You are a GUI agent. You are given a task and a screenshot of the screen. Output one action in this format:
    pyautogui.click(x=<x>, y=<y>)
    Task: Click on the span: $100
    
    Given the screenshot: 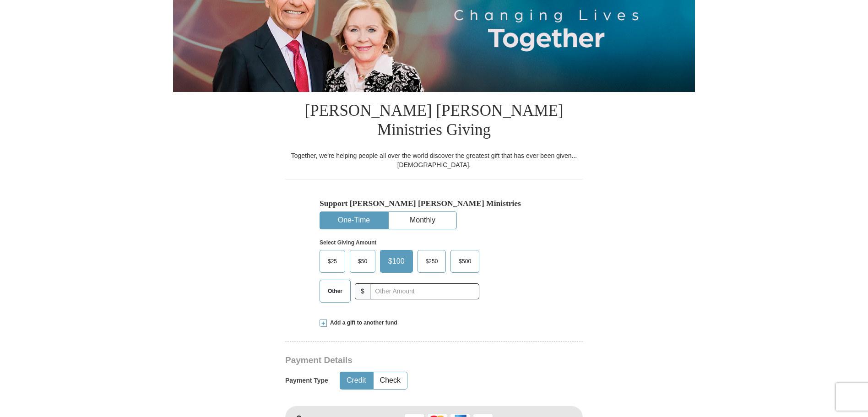 What is the action you would take?
    pyautogui.click(x=397, y=261)
    